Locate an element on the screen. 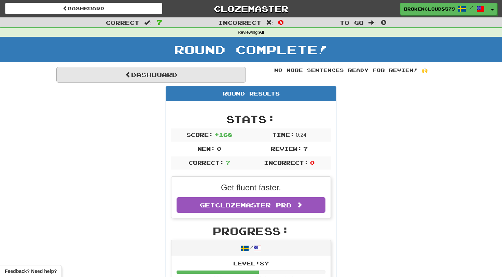 The image size is (502, 277). a: Clozemaster is located at coordinates (251, 9).